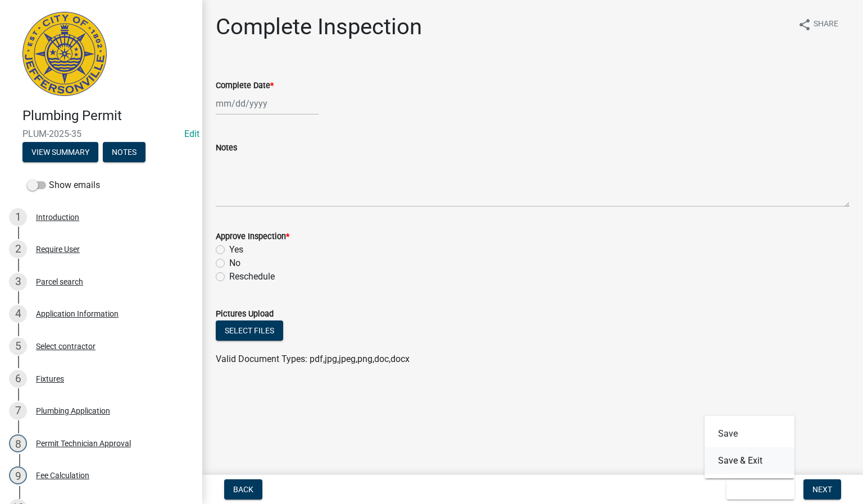 The width and height of the screenshot is (863, 504). Describe the element at coordinates (236, 250) in the screenshot. I see `label: Yes` at that location.